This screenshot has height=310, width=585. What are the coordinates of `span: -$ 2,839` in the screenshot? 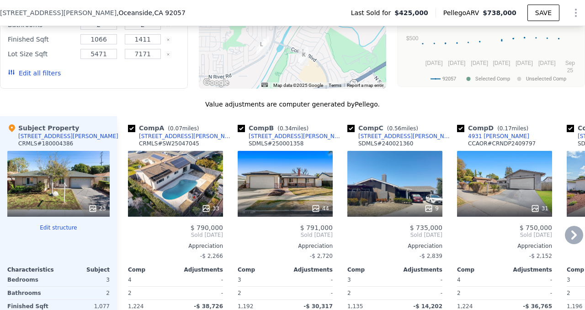 It's located at (431, 256).